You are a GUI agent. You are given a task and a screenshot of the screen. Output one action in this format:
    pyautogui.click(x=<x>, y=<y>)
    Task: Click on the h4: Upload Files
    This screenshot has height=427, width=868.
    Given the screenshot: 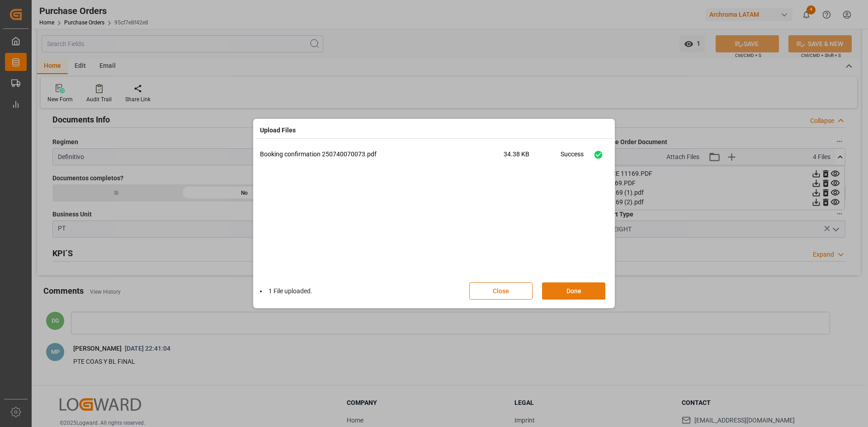 What is the action you would take?
    pyautogui.click(x=277, y=130)
    